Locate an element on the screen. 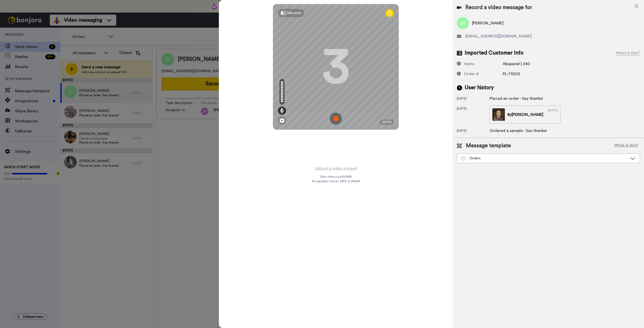  div: What is this? is located at coordinates (628, 53).